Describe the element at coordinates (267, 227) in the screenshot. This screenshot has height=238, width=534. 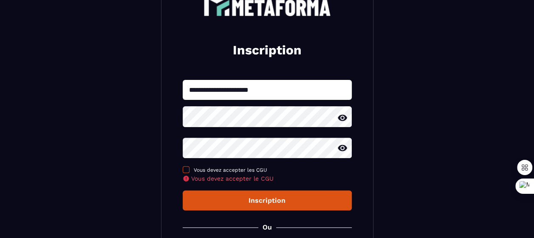
I see `p: Ou` at that location.